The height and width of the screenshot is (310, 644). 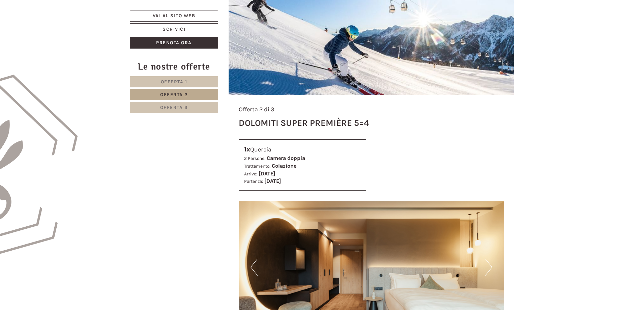 What do you see at coordinates (174, 107) in the screenshot?
I see `span: Offerta 3` at bounding box center [174, 107].